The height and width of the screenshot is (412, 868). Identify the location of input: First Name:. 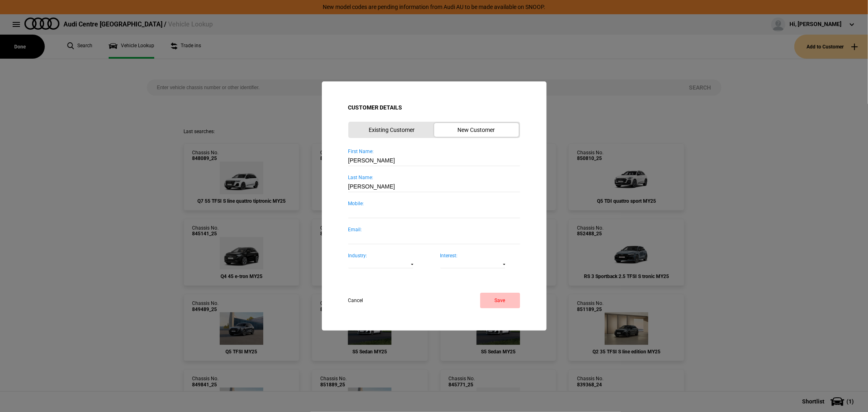
(434, 160).